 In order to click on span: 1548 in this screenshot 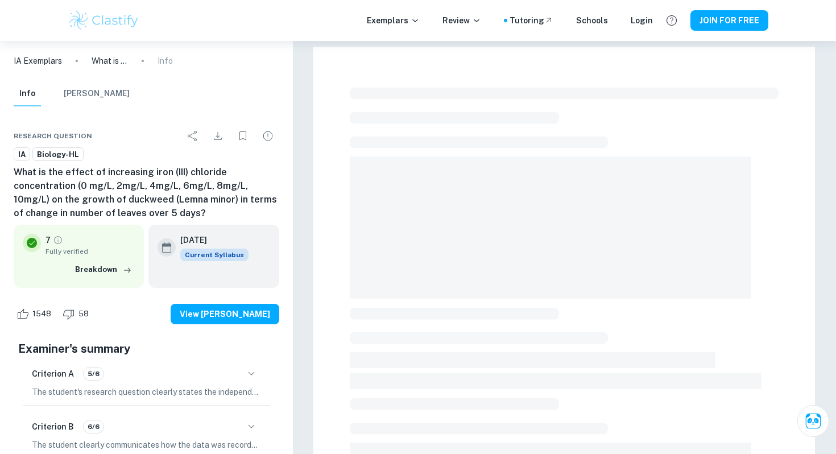, I will do `click(42, 314)`.